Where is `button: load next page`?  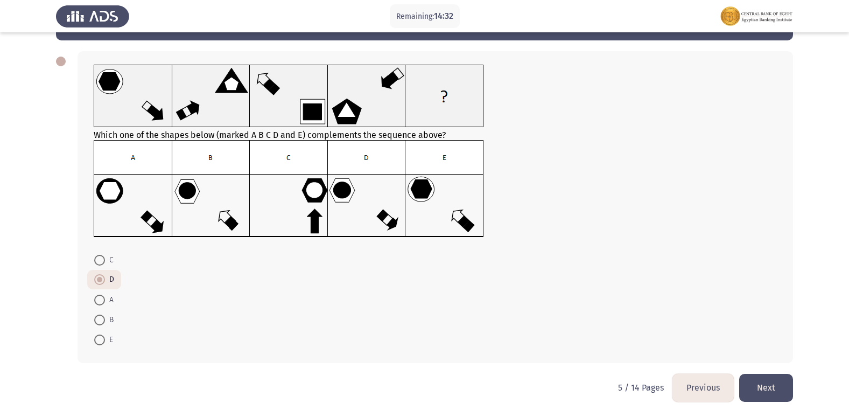 button: load next page is located at coordinates (766, 387).